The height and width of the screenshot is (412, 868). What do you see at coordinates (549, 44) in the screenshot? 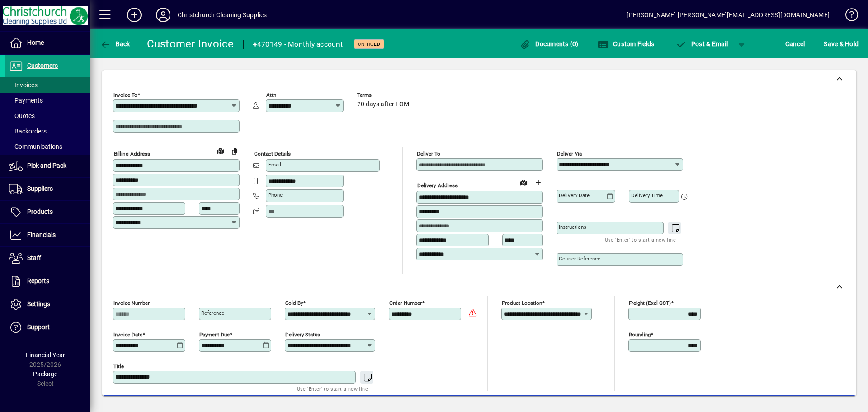
I see `span: Documents (0)` at bounding box center [549, 44].